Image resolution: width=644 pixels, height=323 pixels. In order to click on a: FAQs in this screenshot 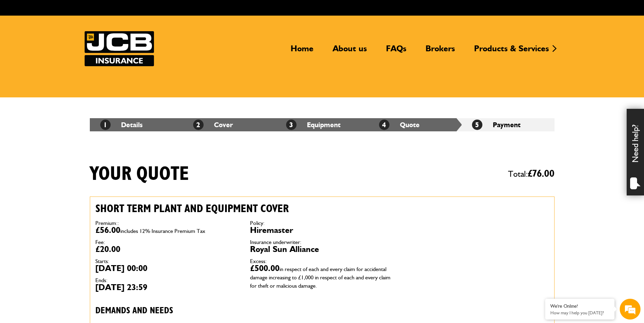, I will do `click(396, 51)`.